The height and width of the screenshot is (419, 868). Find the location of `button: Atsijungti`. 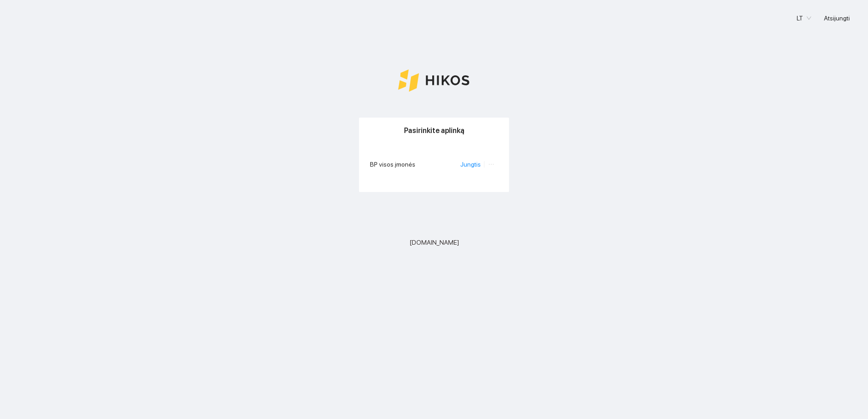

button: Atsijungti is located at coordinates (837, 18).